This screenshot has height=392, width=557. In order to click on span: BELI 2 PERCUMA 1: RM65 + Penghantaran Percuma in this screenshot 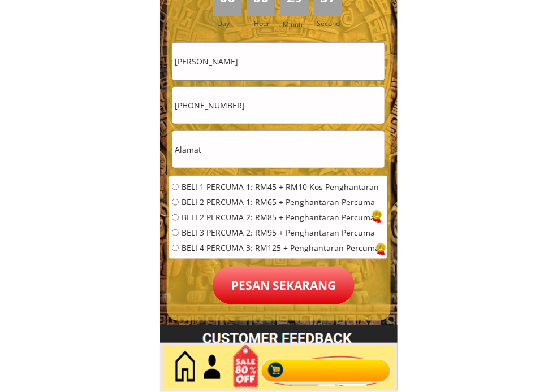, I will do `click(281, 203)`.